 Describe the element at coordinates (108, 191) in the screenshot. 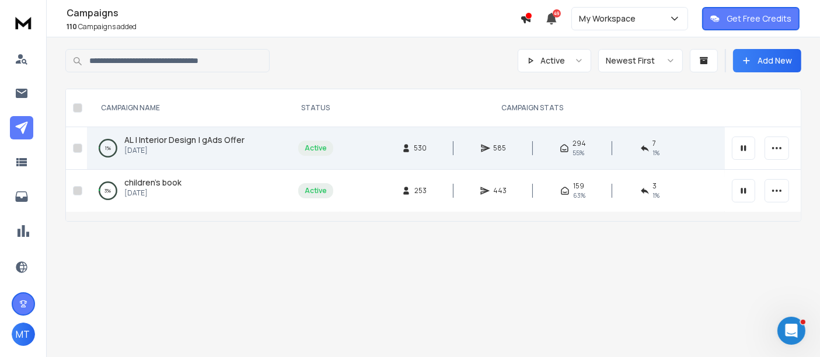

I see `p: 3 %` at that location.